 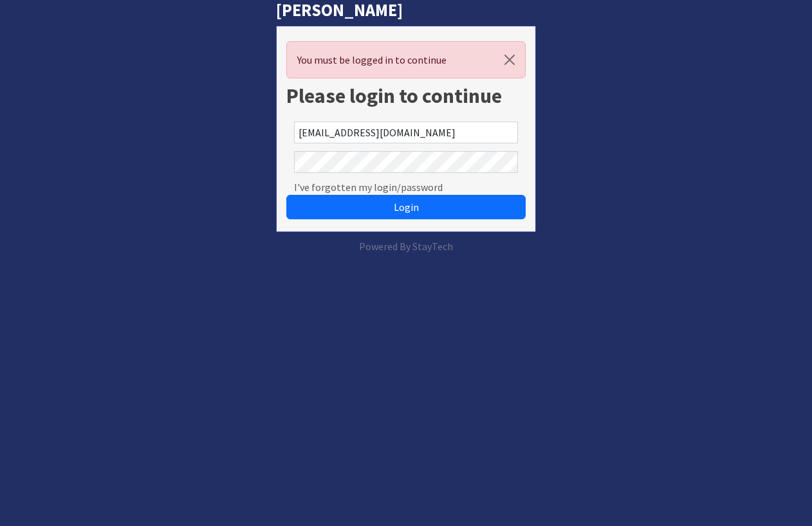 I want to click on div: You must be logged in to continue, so click(x=406, y=60).